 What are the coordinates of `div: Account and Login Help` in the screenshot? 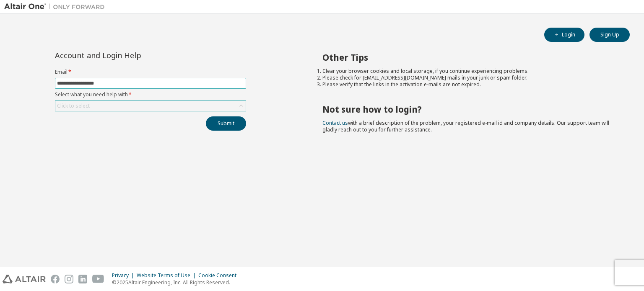 It's located at (131, 55).